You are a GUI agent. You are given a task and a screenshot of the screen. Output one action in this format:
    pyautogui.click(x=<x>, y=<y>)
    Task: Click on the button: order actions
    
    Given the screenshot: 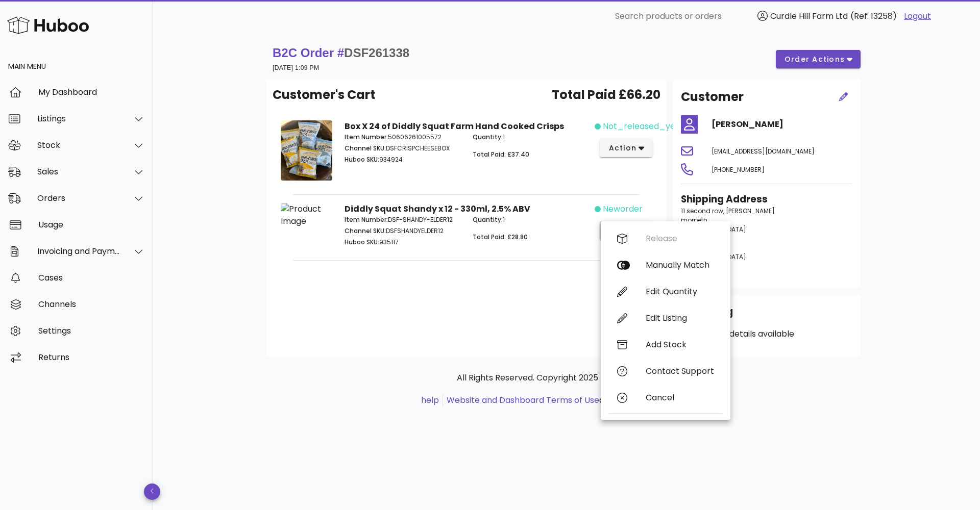 What is the action you would take?
    pyautogui.click(x=818, y=59)
    